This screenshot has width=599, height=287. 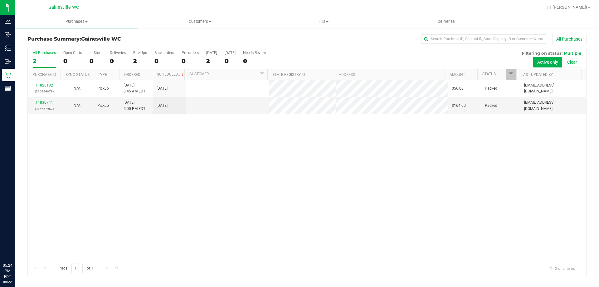 What do you see at coordinates (255, 53) in the screenshot?
I see `div: Needs Review` at bounding box center [255, 53].